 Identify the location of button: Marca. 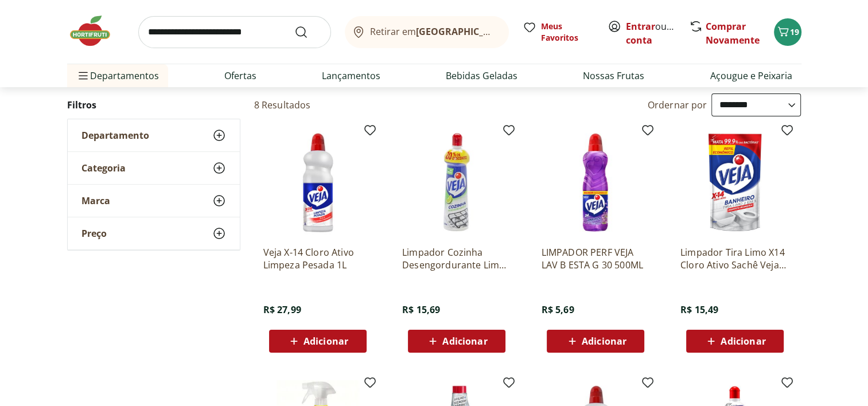
(154, 200).